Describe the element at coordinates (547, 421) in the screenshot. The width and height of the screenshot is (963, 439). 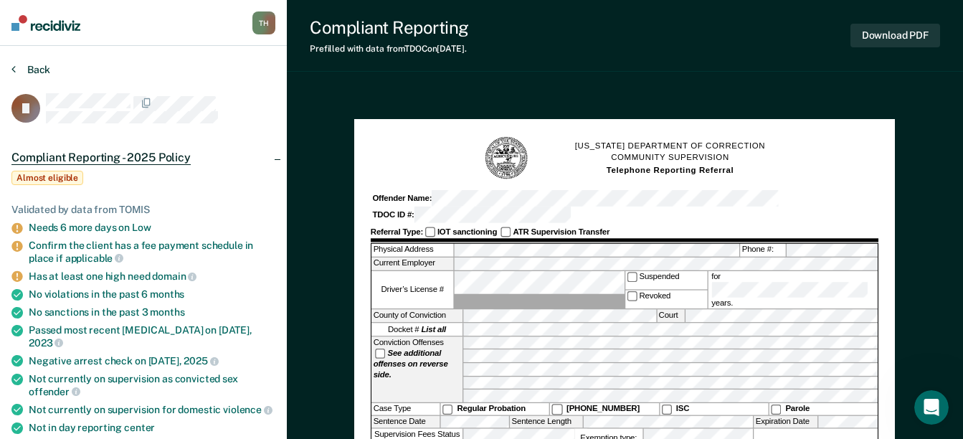
I see `label: Sentence Length` at that location.